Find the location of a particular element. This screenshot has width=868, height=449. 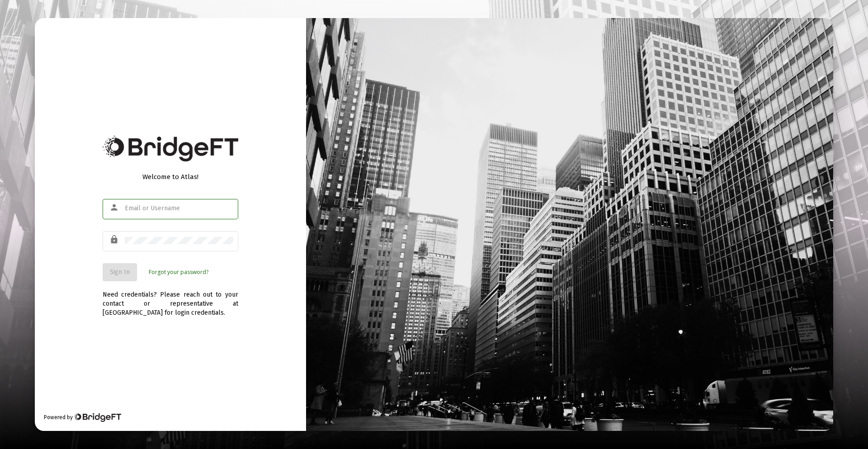

mat-icon: lock is located at coordinates (115, 240).